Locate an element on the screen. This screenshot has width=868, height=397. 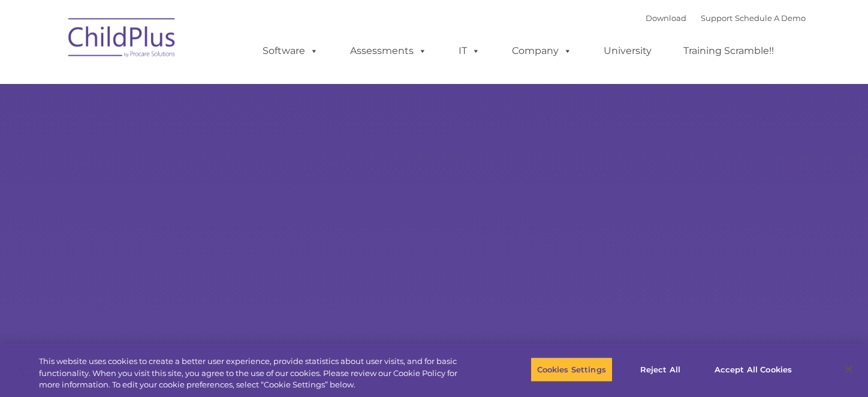
a: Schedule A Demo is located at coordinates (770, 18).